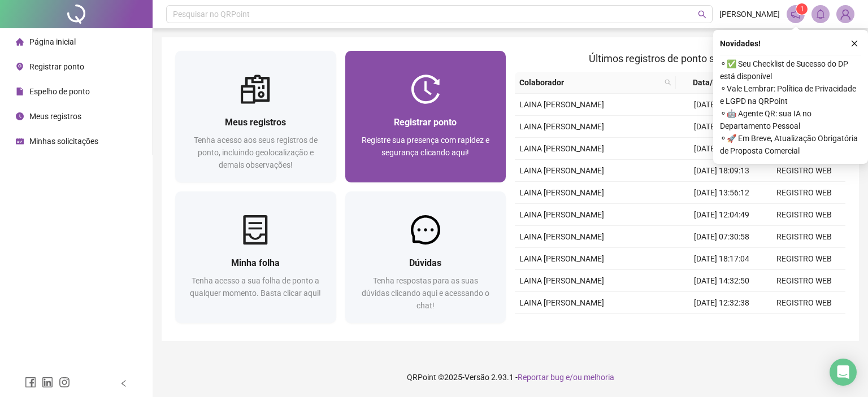 The width and height of the screenshot is (868, 397). What do you see at coordinates (124, 383) in the screenshot?
I see `span: left` at bounding box center [124, 383].